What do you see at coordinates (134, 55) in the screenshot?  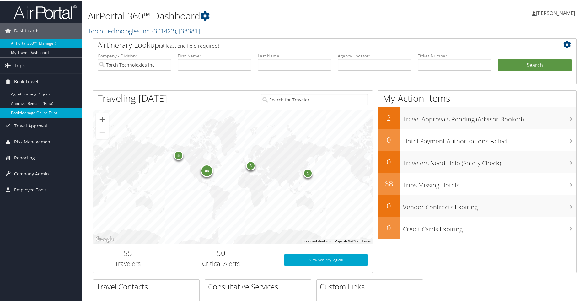 I see `label: Company - Division:` at bounding box center [134, 55].